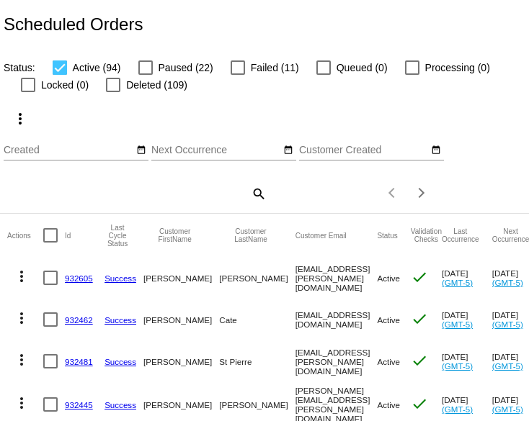 The width and height of the screenshot is (529, 421). Describe the element at coordinates (387, 236) in the screenshot. I see `button: Change sorting for Status` at that location.